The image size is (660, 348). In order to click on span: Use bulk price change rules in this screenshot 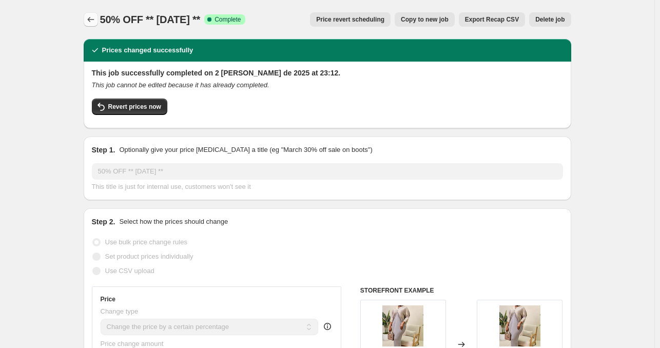, I will do `click(146, 242)`.